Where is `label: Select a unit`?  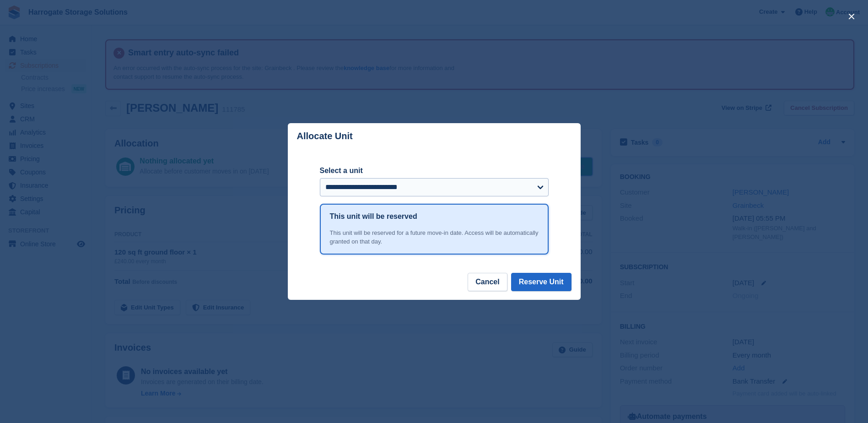 label: Select a unit is located at coordinates (434, 171).